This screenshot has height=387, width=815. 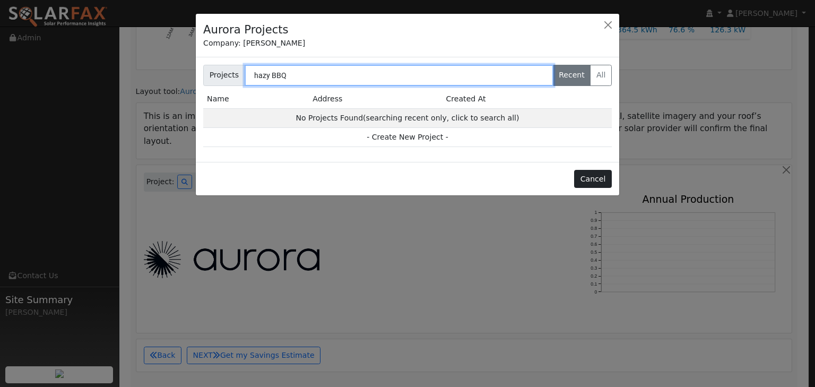 I want to click on label: All, so click(x=601, y=75).